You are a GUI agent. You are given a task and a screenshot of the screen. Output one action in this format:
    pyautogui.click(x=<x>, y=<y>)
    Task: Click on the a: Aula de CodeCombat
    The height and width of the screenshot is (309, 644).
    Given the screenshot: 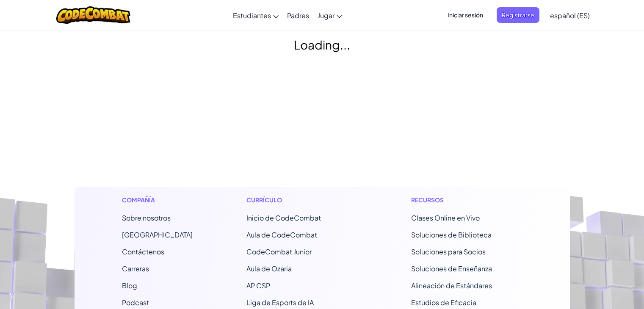 What is the action you would take?
    pyautogui.click(x=282, y=234)
    